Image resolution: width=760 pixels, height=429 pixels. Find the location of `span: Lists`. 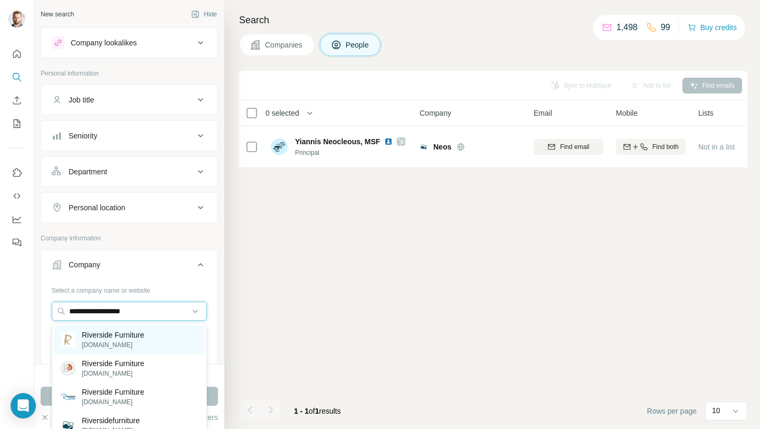

span: Lists is located at coordinates (706, 113).